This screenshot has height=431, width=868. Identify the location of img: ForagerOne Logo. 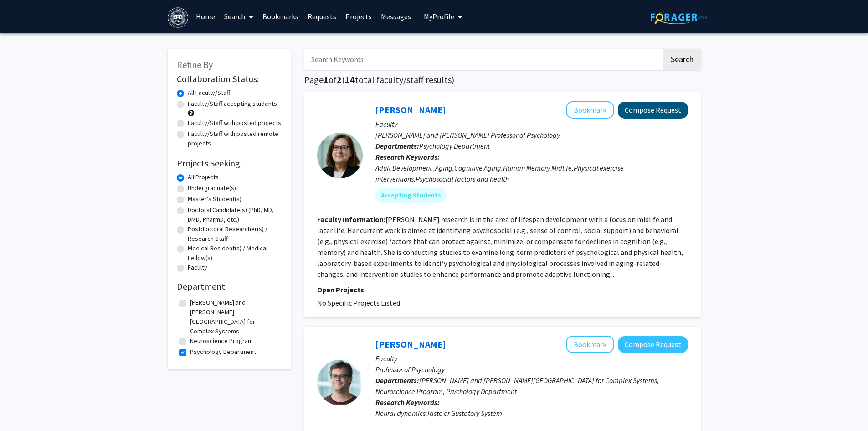
(679, 17).